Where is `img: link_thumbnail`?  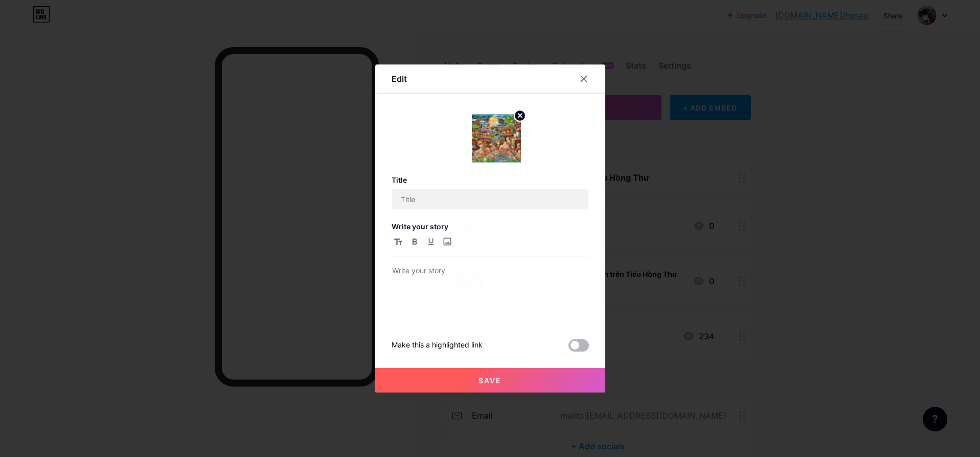
img: link_thumbnail is located at coordinates (496, 139).